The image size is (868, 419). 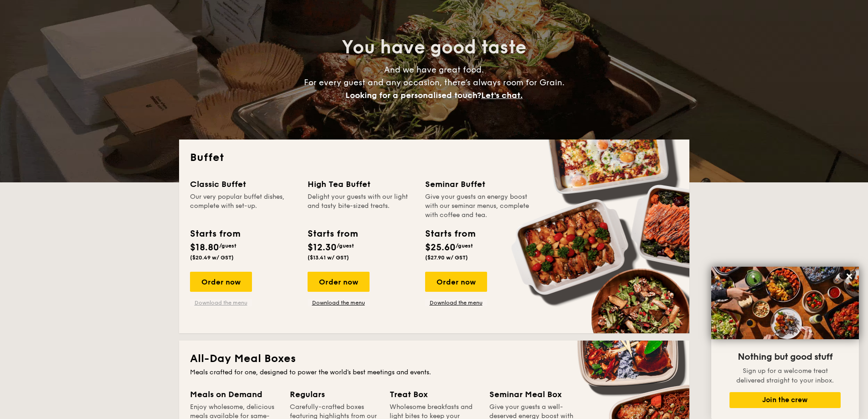 What do you see at coordinates (785, 357) in the screenshot?
I see `span: Nothing but good stuff` at bounding box center [785, 357].